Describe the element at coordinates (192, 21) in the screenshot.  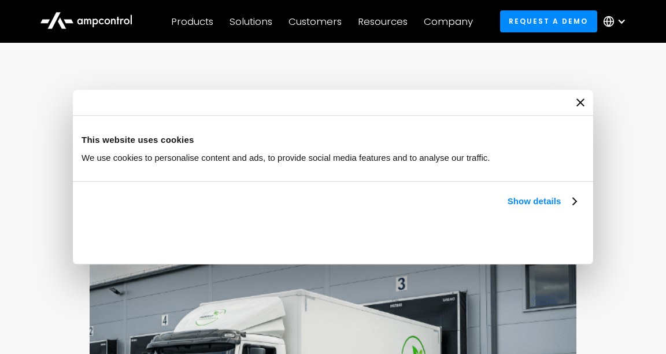
I see `div: Products` at that location.